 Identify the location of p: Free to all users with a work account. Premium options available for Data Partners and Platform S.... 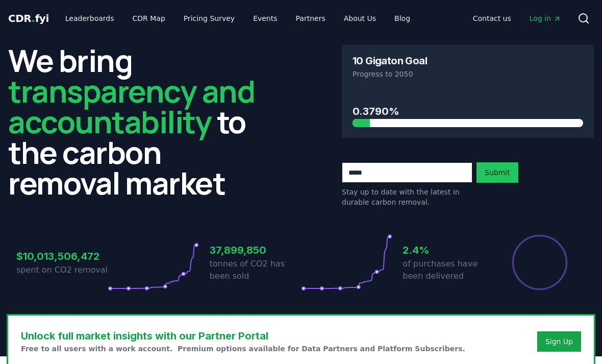
(243, 349).